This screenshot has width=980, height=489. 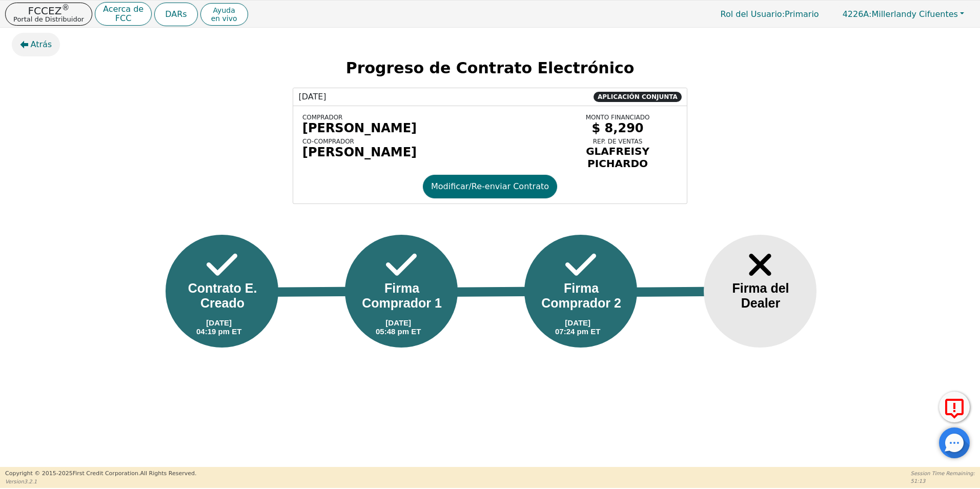 What do you see at coordinates (176, 14) in the screenshot?
I see `button: DARs` at bounding box center [176, 14].